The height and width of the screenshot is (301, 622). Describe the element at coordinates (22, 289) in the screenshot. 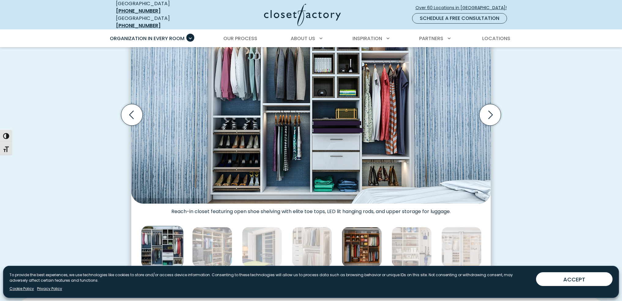

I see `a: Cookie Policy` at that location.